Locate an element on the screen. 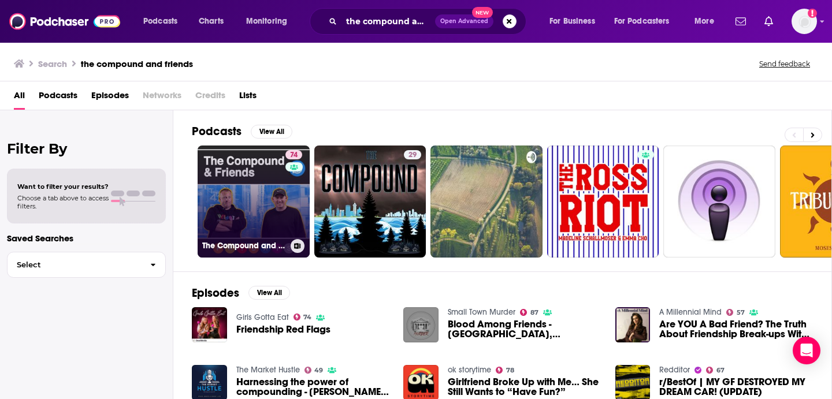 This screenshot has height=399, width=832. button: Show profile menu is located at coordinates (804, 21).